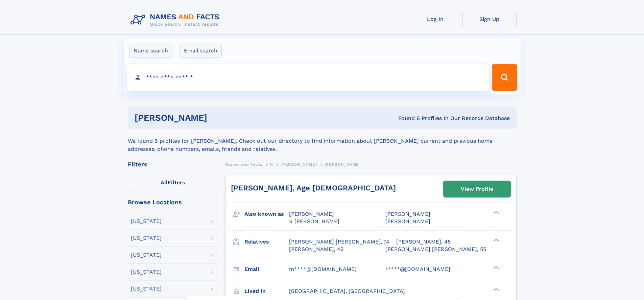 This screenshot has width=644, height=300. What do you see at coordinates (267, 291) in the screenshot?
I see `h3: Lived in` at bounding box center [267, 291].